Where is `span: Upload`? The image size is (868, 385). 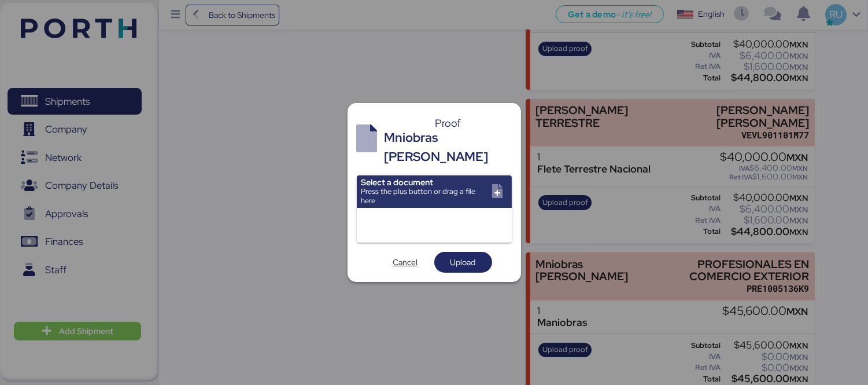 span: Upload is located at coordinates (463, 262).